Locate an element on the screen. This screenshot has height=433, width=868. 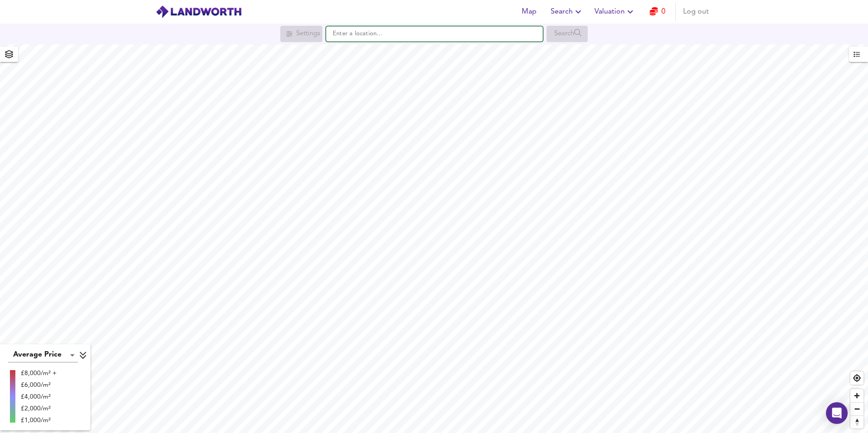
button: Zoom in is located at coordinates (857, 395).